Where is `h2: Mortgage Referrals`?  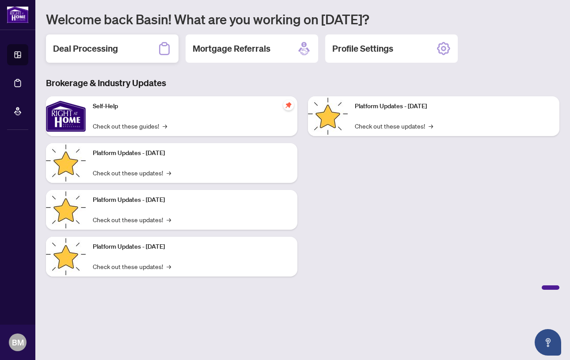 h2: Mortgage Referrals is located at coordinates (232, 49).